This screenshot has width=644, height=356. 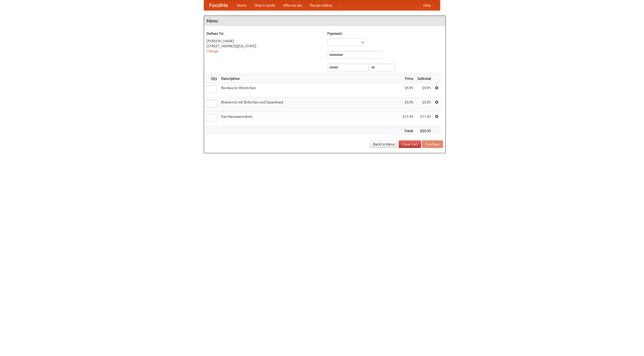 What do you see at coordinates (212, 78) in the screenshot?
I see `th: Qty` at bounding box center [212, 78].